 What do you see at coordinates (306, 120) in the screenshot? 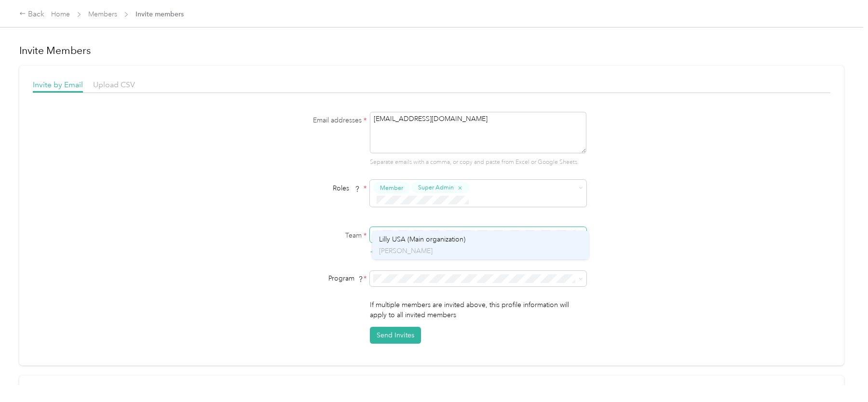
I see `label: Email addresses` at bounding box center [306, 120].